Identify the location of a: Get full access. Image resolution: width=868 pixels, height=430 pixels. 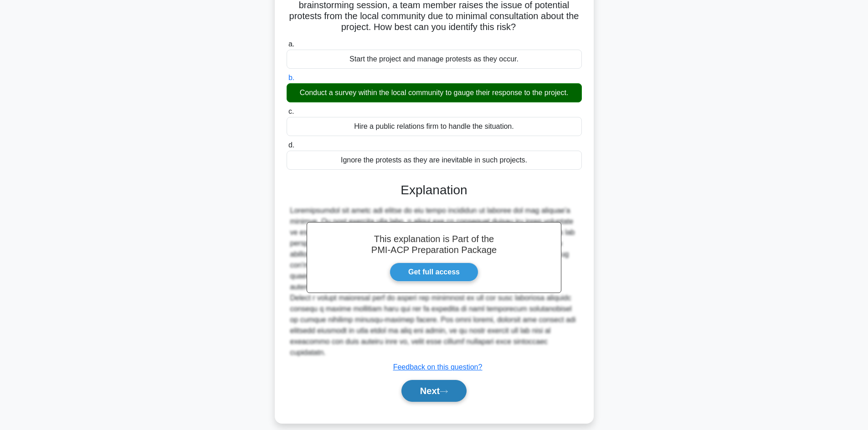
(434, 272).